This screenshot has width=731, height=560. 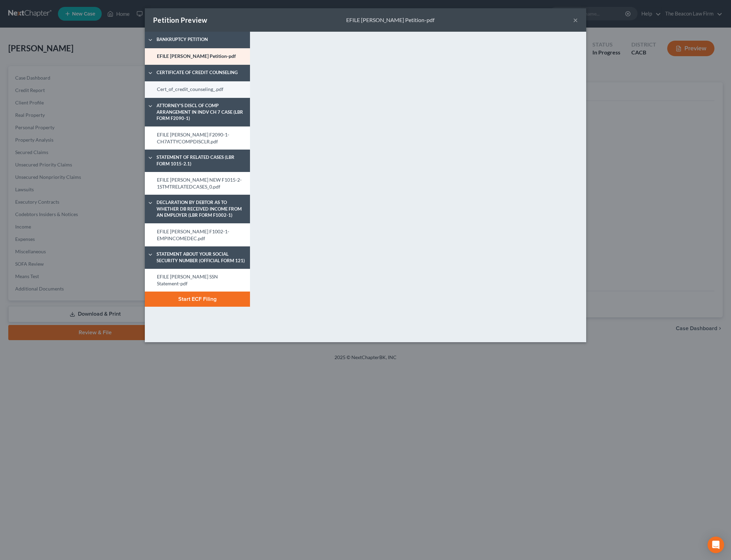 I want to click on span: Declaration by Debtor as to Whether Db Received Income From an Employer (LBR Form F1002-1), so click(x=202, y=209).